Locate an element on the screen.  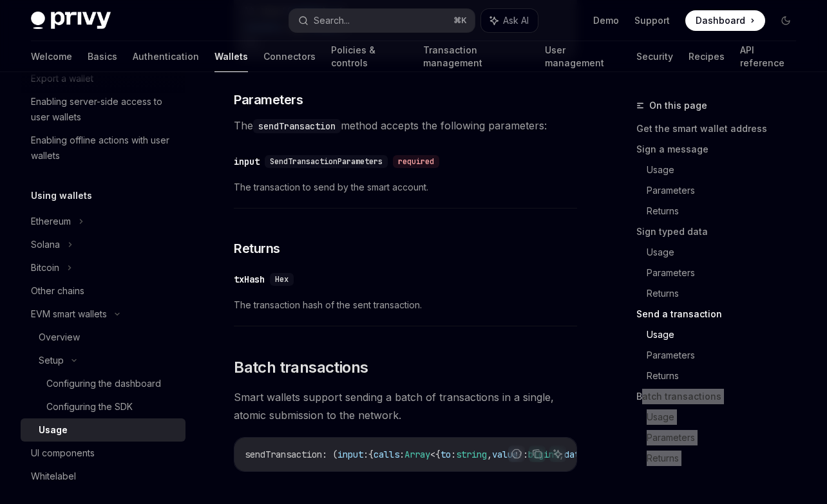
span: Returns is located at coordinates (257, 248).